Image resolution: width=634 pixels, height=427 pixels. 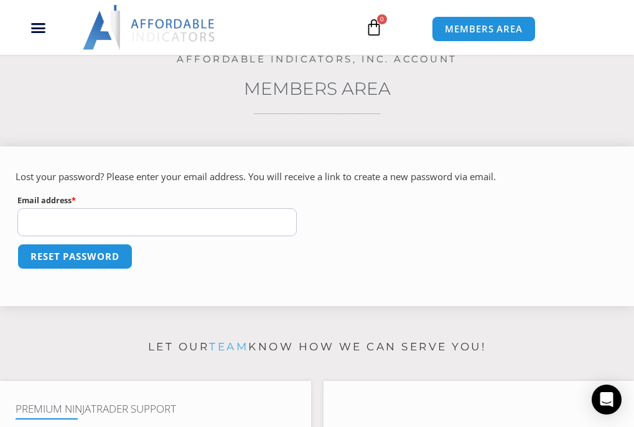 I want to click on div: Menu Toggle, so click(x=38, y=27).